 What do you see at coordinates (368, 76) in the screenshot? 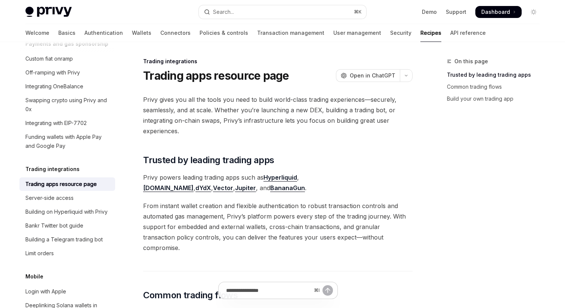
I see `button: Open in ChatGPT` at bounding box center [368, 76].